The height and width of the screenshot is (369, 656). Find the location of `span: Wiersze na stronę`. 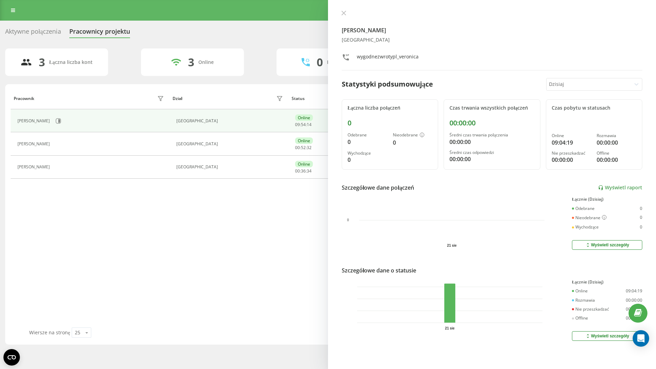

span: Wiersze na stronę is located at coordinates (49, 332).